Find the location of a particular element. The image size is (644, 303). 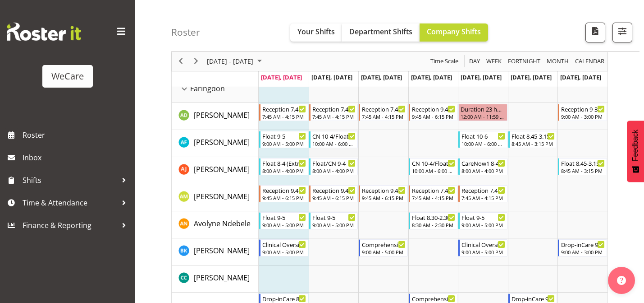

button: Timeline Month is located at coordinates (558, 61).